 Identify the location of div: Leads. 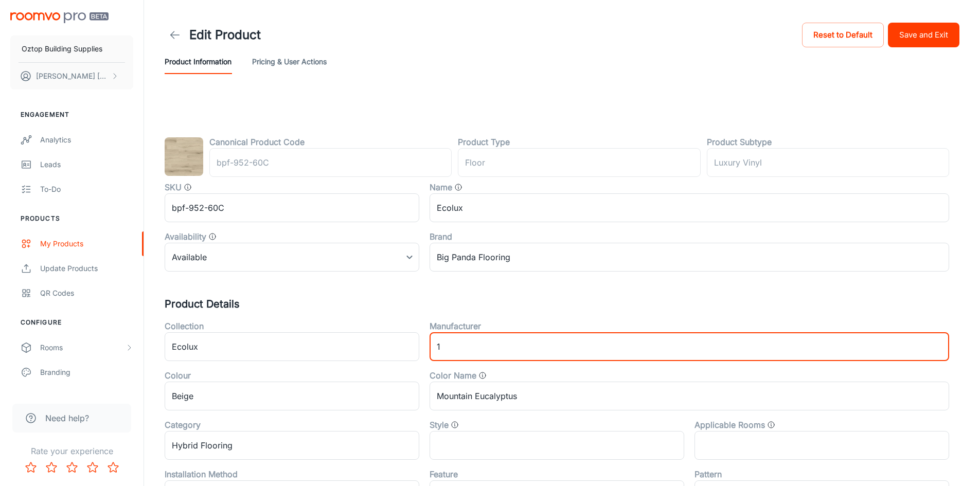
(86, 164).